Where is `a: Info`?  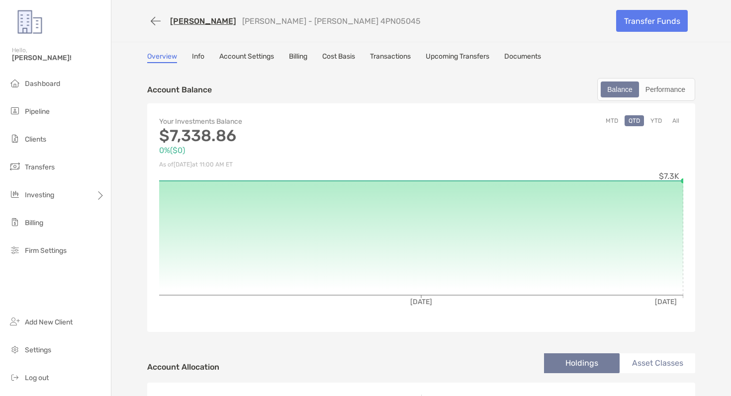 a: Info is located at coordinates (198, 58).